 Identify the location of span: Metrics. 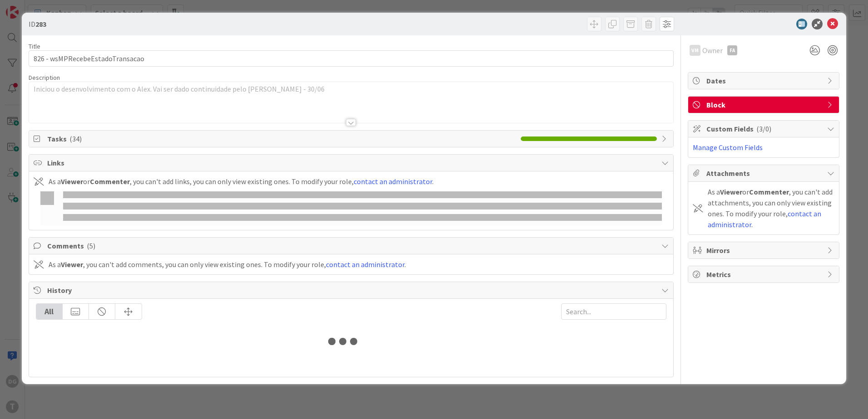
(764, 274).